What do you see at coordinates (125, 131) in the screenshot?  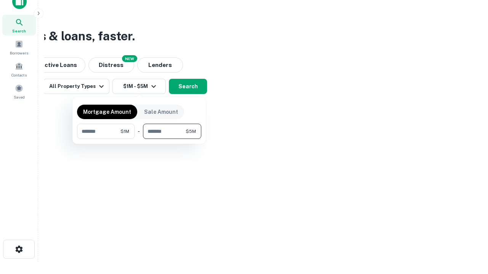 I see `span: $1M` at bounding box center [125, 131].